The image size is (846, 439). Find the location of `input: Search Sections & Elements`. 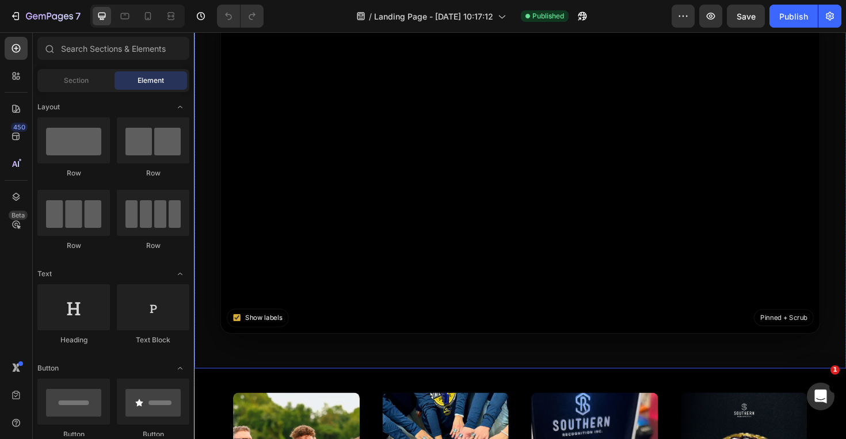

input: Search Sections & Elements is located at coordinates (113, 48).